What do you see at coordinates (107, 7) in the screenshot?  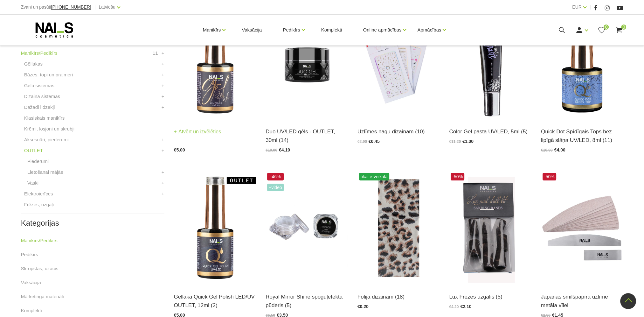 I see `a: Latviešu` at bounding box center [107, 7].